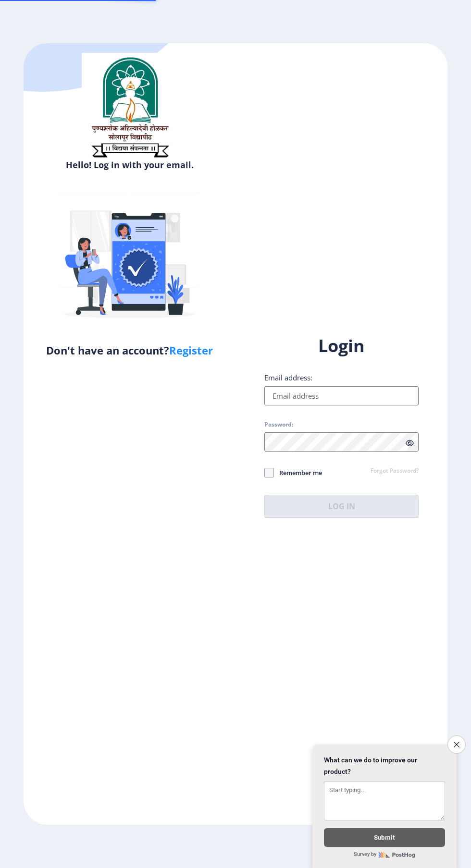  Describe the element at coordinates (341, 506) in the screenshot. I see `button: Log In` at that location.